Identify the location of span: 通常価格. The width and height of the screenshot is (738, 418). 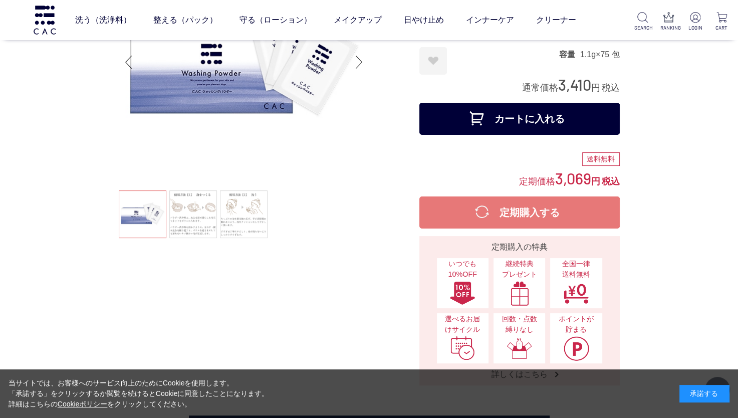
(540, 88).